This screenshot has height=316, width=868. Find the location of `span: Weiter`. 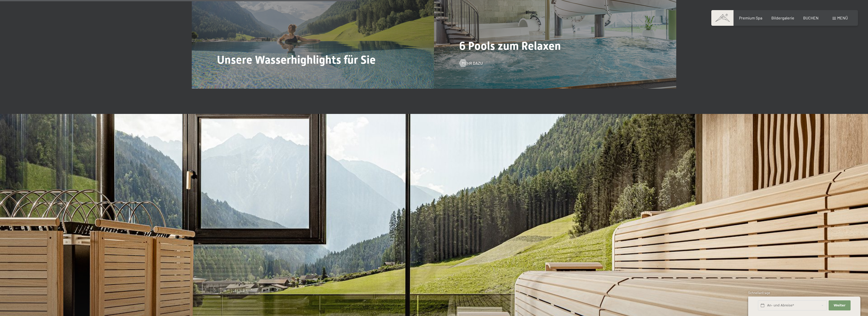

span: Weiter is located at coordinates (839, 305).